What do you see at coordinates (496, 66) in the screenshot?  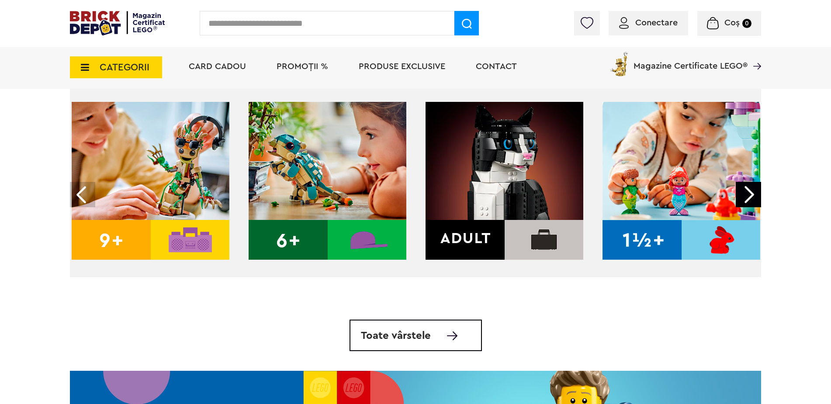 I see `a: Contact` at bounding box center [496, 66].